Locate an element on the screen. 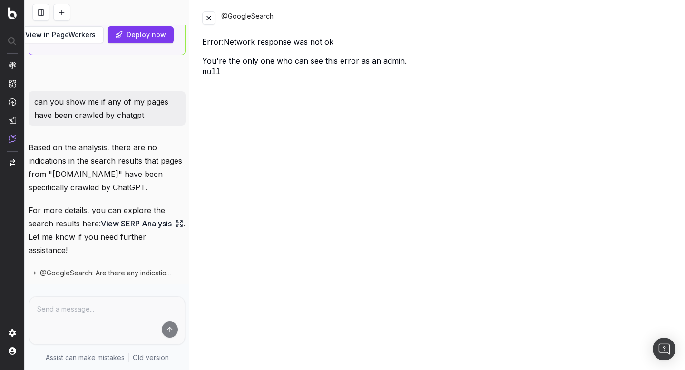 The image size is (685, 370). span: @GoogleSearch: Are there any indications that pages from this site have been crawled by ChatGPT? ... is located at coordinates (107, 273).